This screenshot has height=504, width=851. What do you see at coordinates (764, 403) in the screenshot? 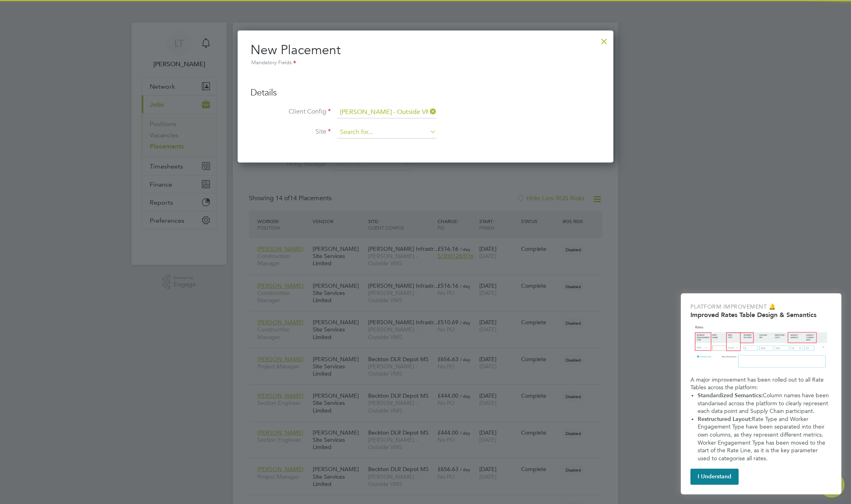
I see `span: Column names have been standarised across the platform to clearly represent each data point and S...` at bounding box center [764, 403].